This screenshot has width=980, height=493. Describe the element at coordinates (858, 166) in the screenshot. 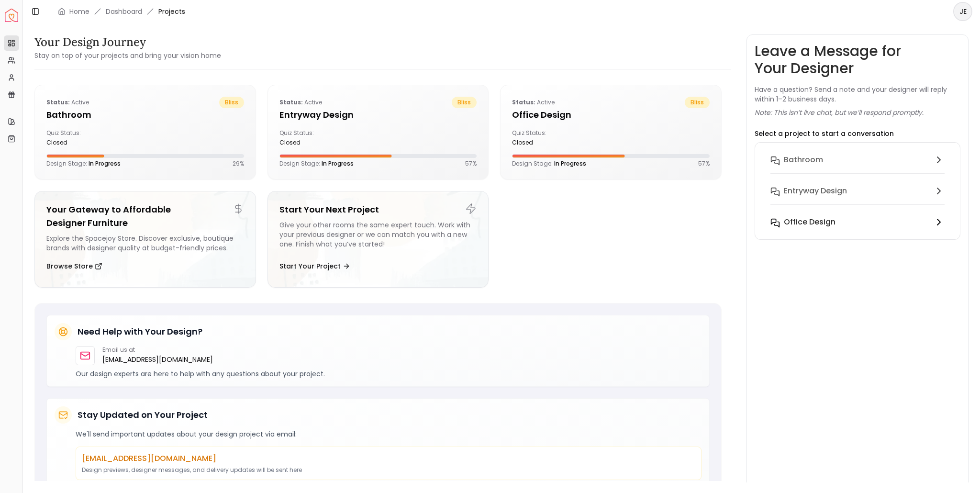

I see `button: Bathroom` at that location.